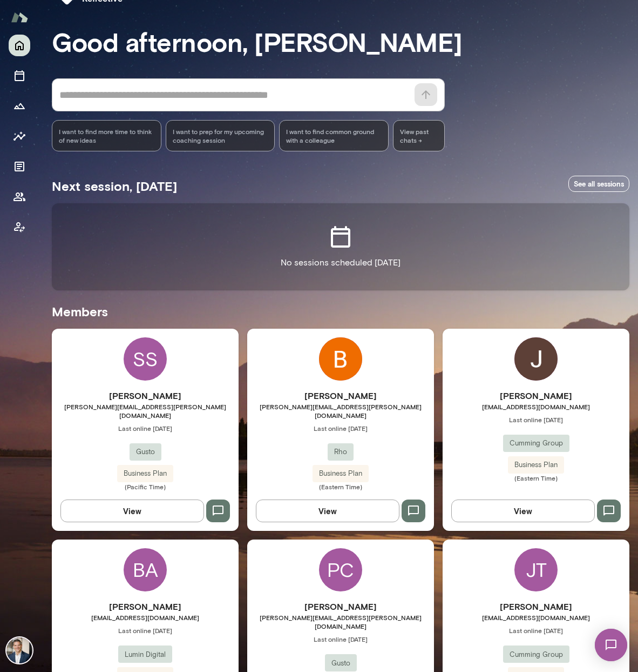 The height and width of the screenshot is (672, 638). I want to click on div: SS, so click(146, 359).